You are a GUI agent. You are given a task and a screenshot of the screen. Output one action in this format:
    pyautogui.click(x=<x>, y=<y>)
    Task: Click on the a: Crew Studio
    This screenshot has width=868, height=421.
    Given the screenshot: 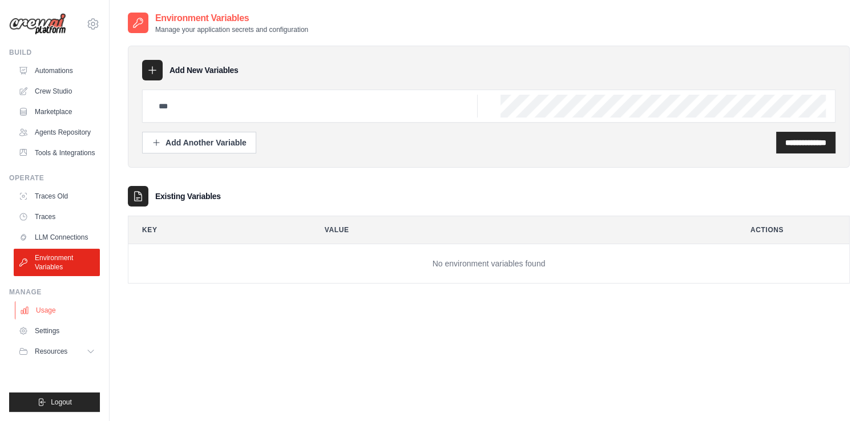 What is the action you would take?
    pyautogui.click(x=57, y=91)
    